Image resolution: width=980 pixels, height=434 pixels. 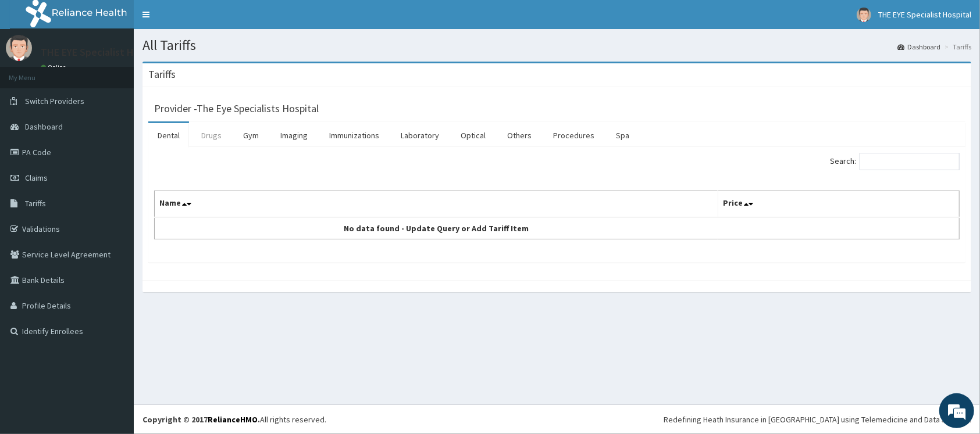 I want to click on a: Online, so click(x=54, y=67).